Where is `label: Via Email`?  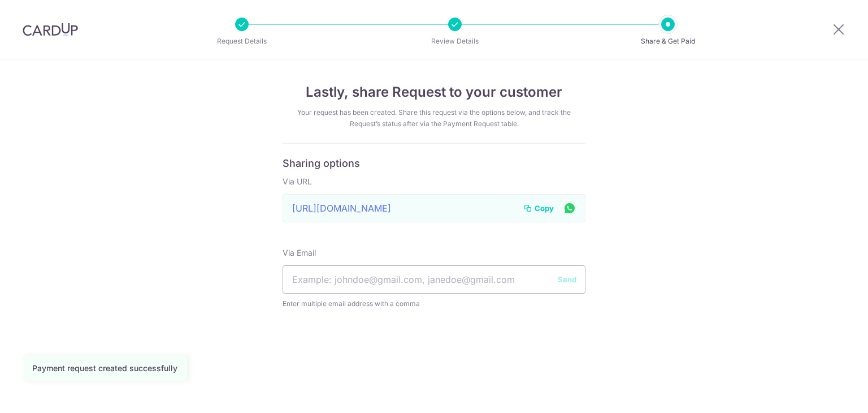 label: Via Email is located at coordinates (299, 253).